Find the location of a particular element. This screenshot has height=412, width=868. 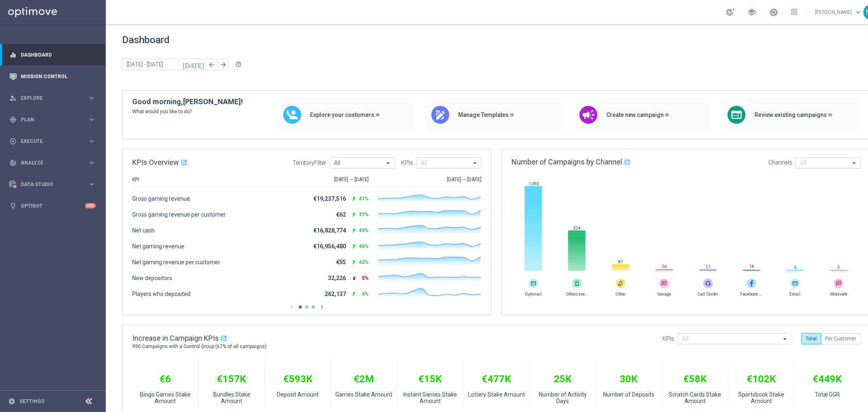

span: keyboard_arrow_down is located at coordinates (859, 12).